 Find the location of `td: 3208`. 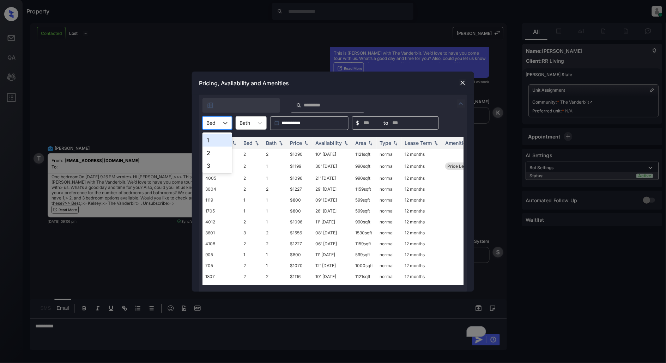

td: 3208 is located at coordinates (222, 287).